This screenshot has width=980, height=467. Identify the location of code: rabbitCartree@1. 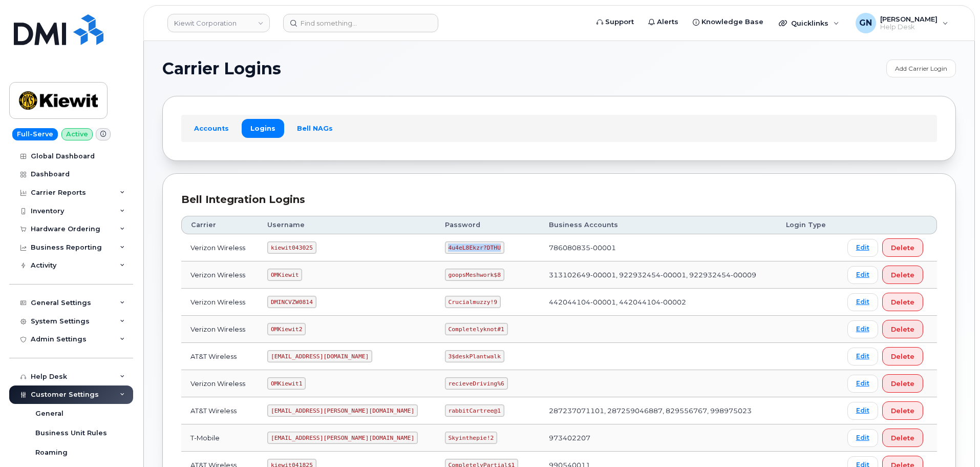
(474, 410).